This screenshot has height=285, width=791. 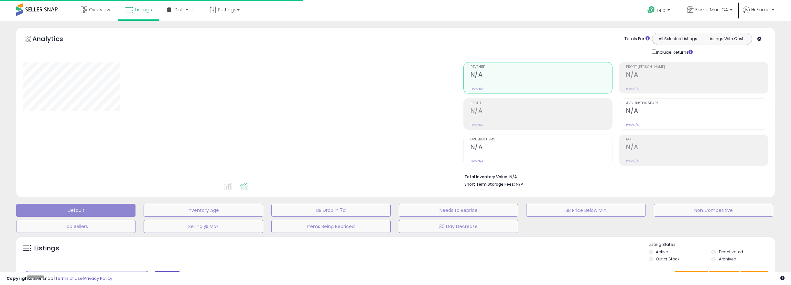 What do you see at coordinates (541, 103) in the screenshot?
I see `span: Profit` at bounding box center [541, 103].